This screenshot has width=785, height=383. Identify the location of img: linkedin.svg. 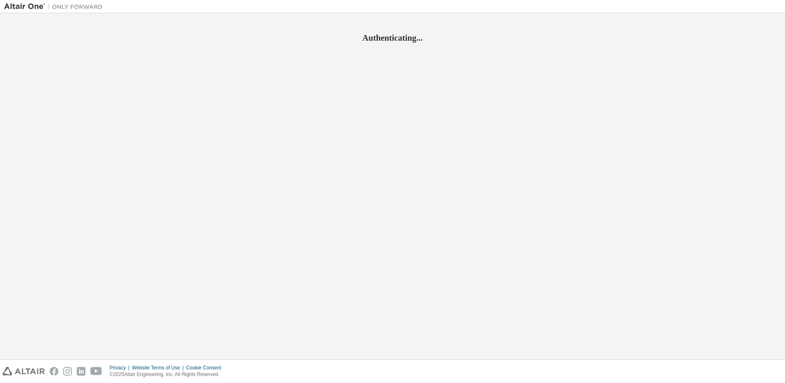
(81, 371).